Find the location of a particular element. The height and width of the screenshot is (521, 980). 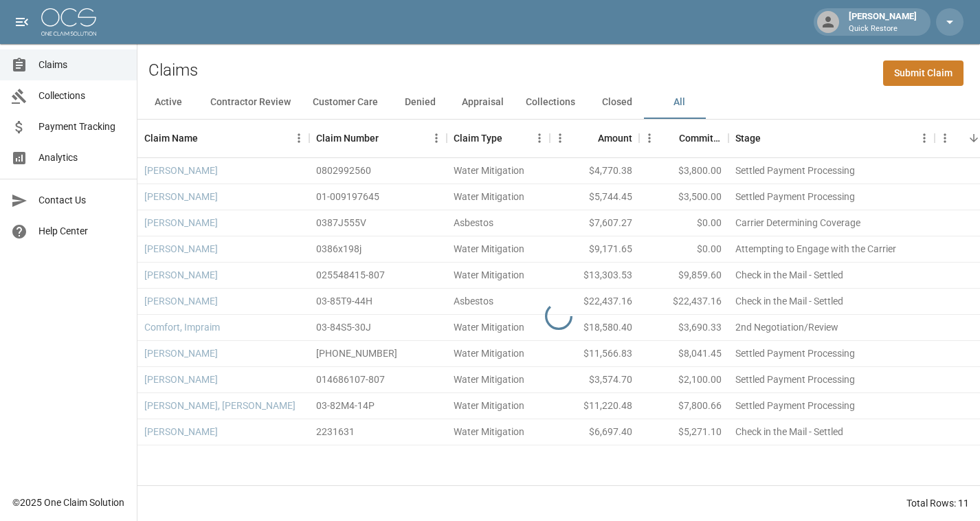

button: Appraisal is located at coordinates (483, 102).